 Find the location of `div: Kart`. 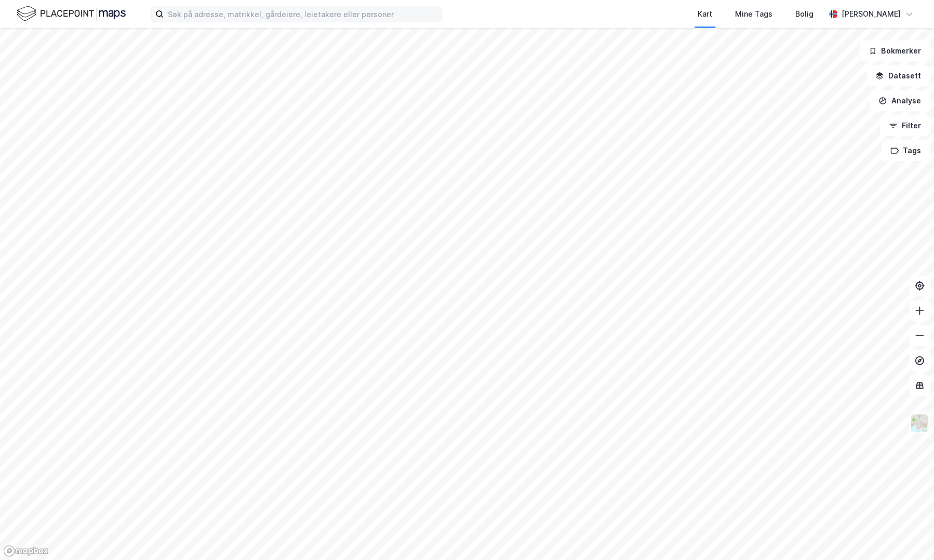

div: Kart is located at coordinates (705, 14).